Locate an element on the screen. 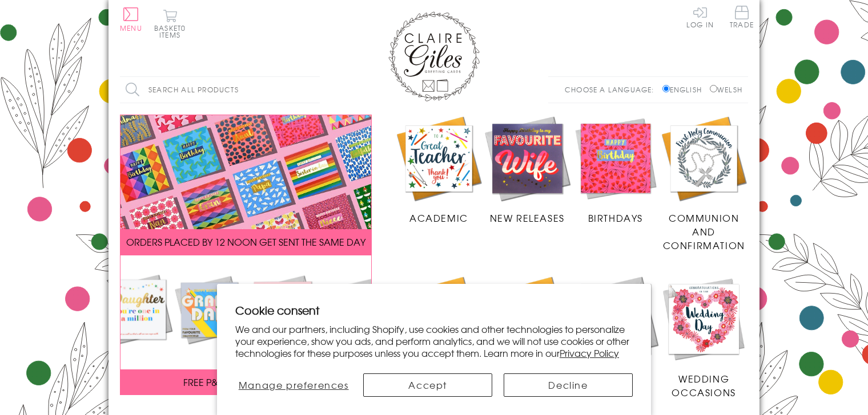  span: Birthdays is located at coordinates (616, 218).